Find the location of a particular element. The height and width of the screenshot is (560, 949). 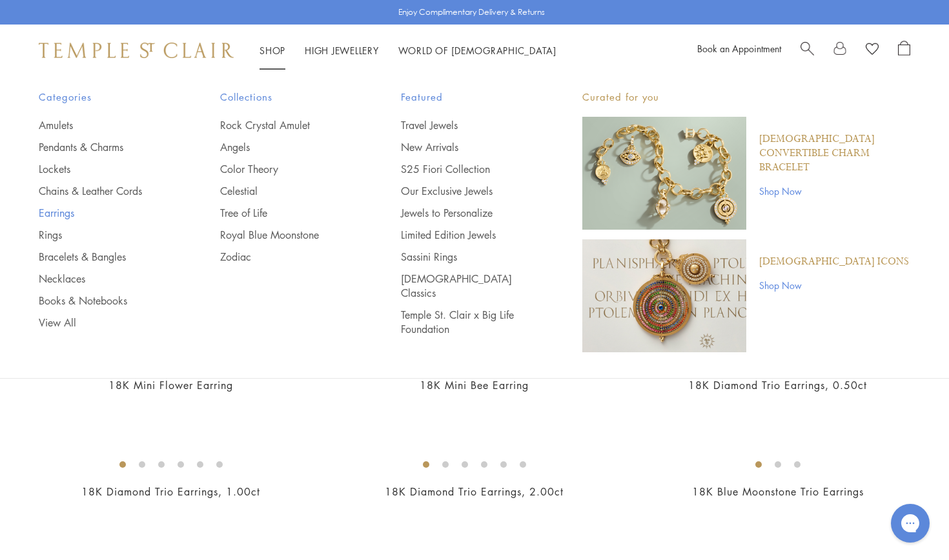

a: Search is located at coordinates (807, 51).